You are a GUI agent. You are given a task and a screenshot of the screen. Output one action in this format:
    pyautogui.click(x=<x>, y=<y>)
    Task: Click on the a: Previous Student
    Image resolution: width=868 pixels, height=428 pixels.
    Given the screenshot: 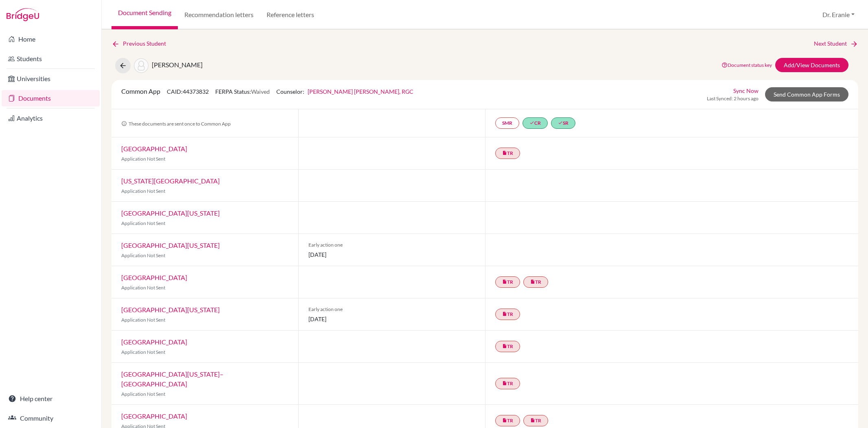 What is the action you would take?
    pyautogui.click(x=142, y=43)
    